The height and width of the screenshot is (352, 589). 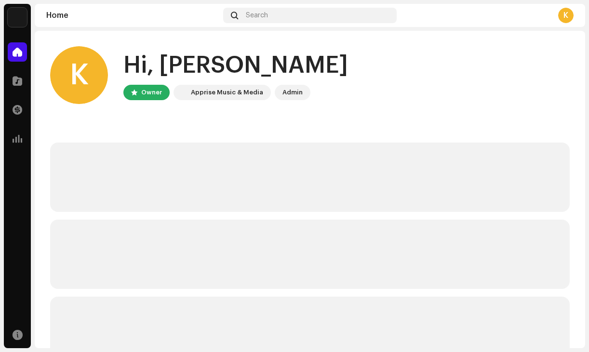 I want to click on span: Search, so click(x=257, y=15).